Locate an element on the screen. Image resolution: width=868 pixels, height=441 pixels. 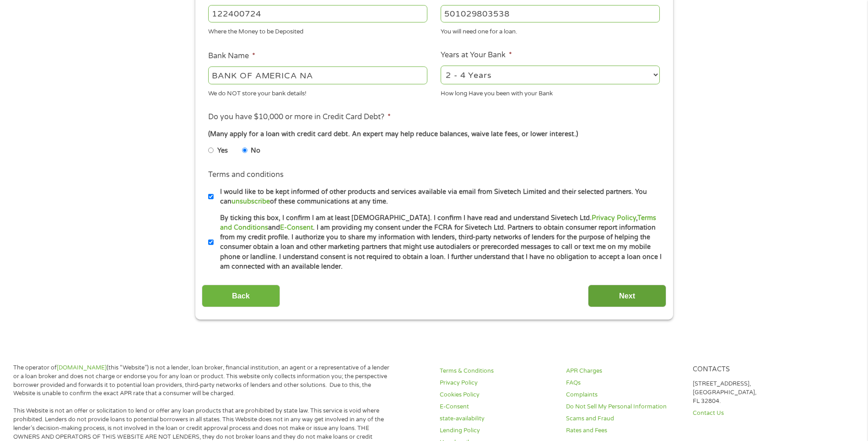
a: Lending Policy is located at coordinates (498, 431).